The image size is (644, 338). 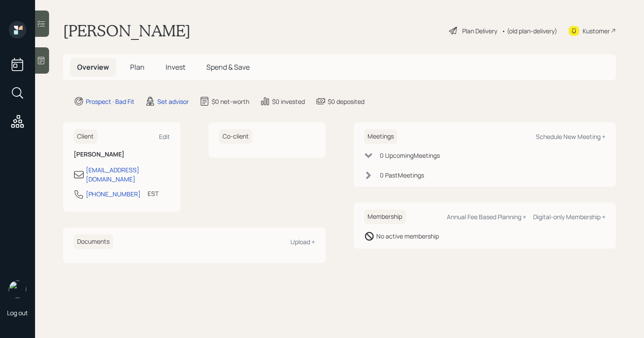 I want to click on h6: Membership, so click(x=384, y=217).